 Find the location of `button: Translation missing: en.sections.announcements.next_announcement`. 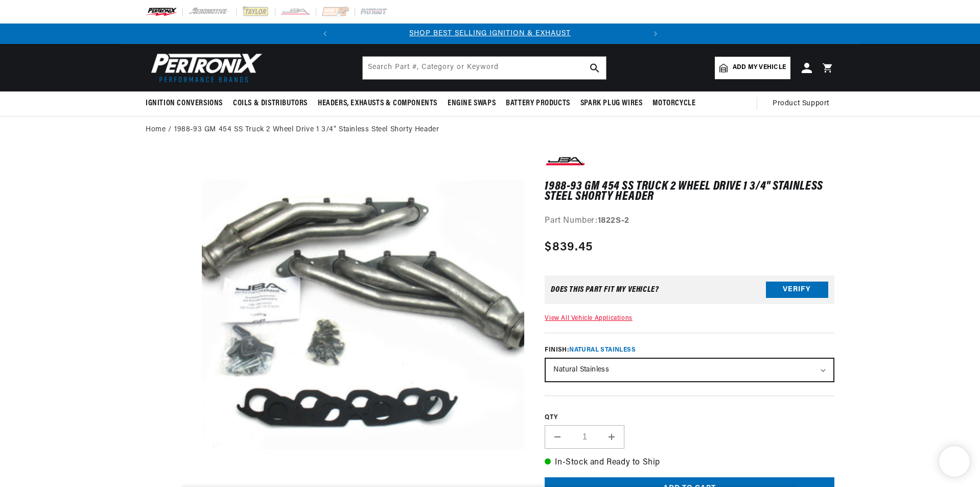

button: Translation missing: en.sections.announcements.next_announcement is located at coordinates (655, 34).